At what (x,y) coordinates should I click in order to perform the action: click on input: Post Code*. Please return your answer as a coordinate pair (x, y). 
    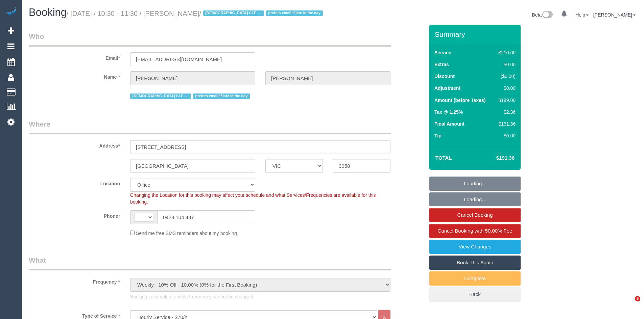
    Looking at the image, I should click on (362, 166).